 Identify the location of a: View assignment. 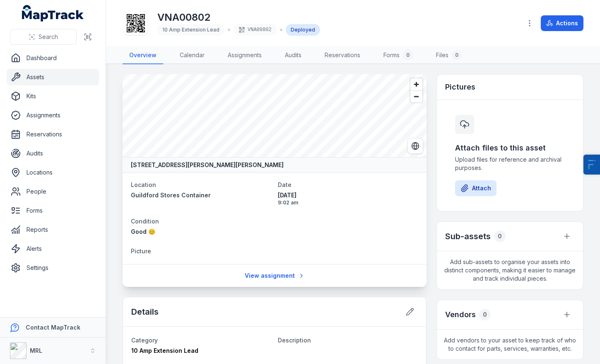
(275, 275).